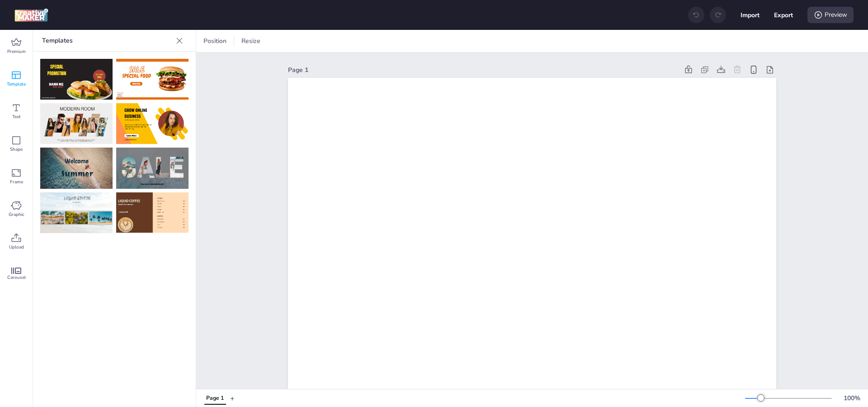  What do you see at coordinates (17, 277) in the screenshot?
I see `span: Carousel` at bounding box center [17, 277].